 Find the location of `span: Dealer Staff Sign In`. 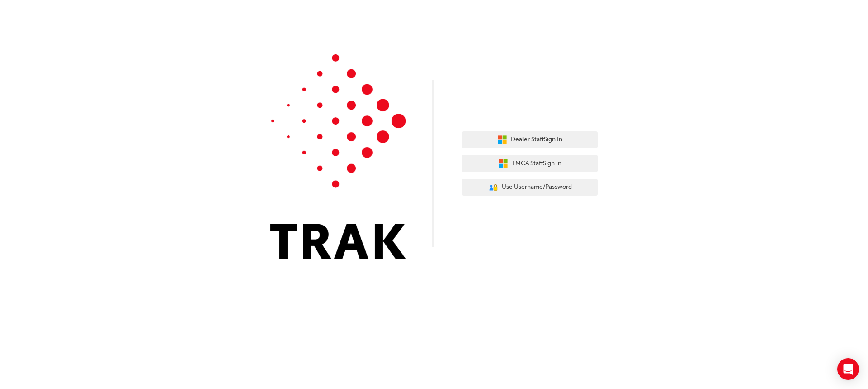

span: Dealer Staff Sign In is located at coordinates (536, 139).